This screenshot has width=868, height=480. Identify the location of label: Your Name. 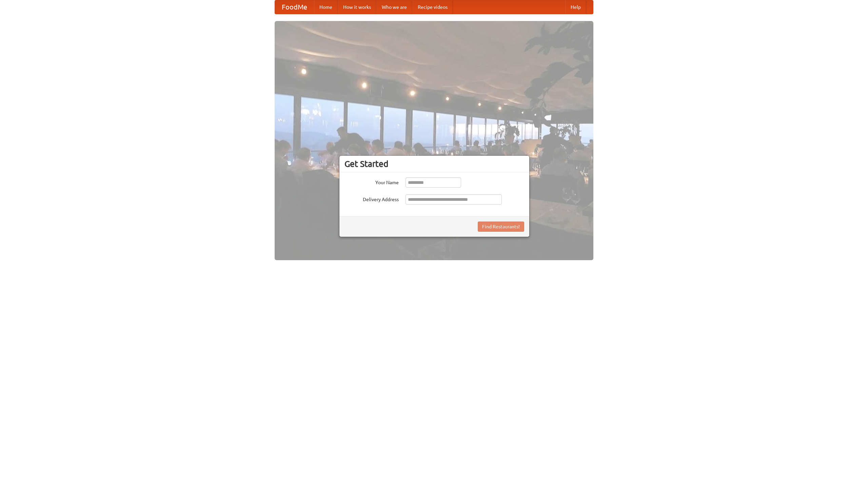
(371, 181).